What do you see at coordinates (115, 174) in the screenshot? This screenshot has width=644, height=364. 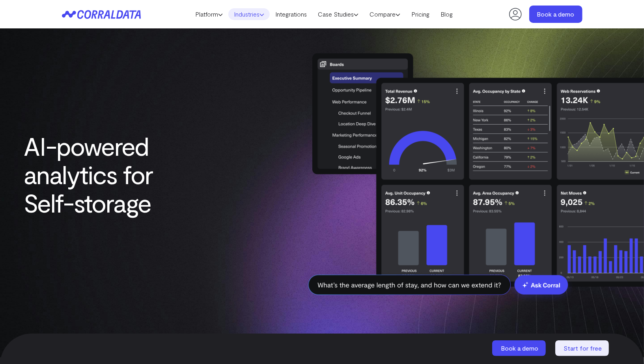 I see `h1: AI-powered analytics for Self-storage` at bounding box center [115, 174].